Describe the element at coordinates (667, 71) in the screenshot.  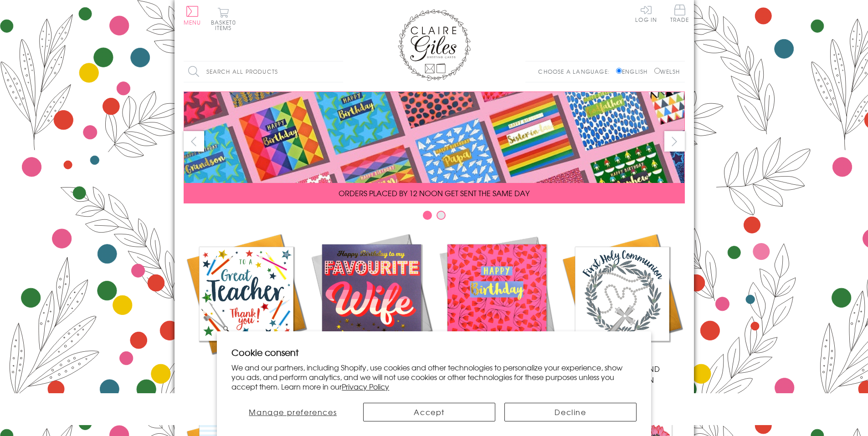
I see `label: Welsh` at that location.